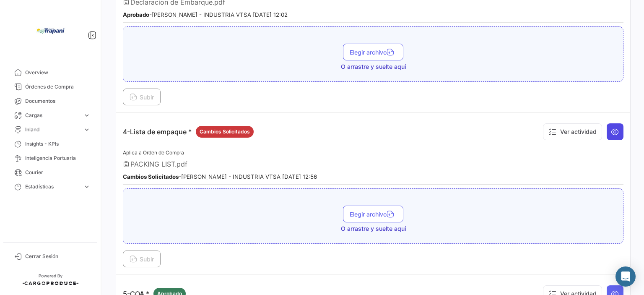 The image size is (644, 295). Describe the element at coordinates (50, 31) in the screenshot. I see `img: bd005829-9598-4431-b544-4b06bbcd40b2.jpg` at that location.